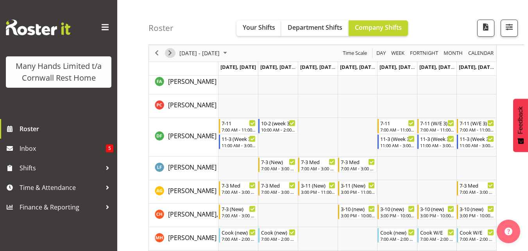 The width and height of the screenshot is (528, 251). Describe the element at coordinates (398, 53) in the screenshot. I see `span: Week` at that location.